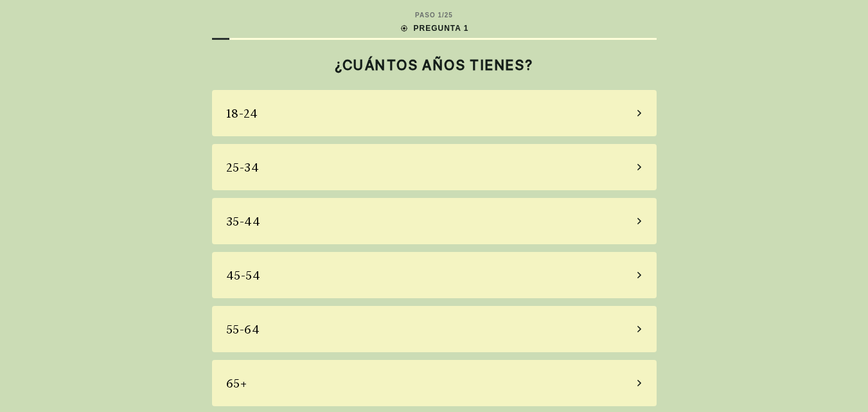 This screenshot has width=868, height=412. I want to click on div: 18-24, so click(242, 113).